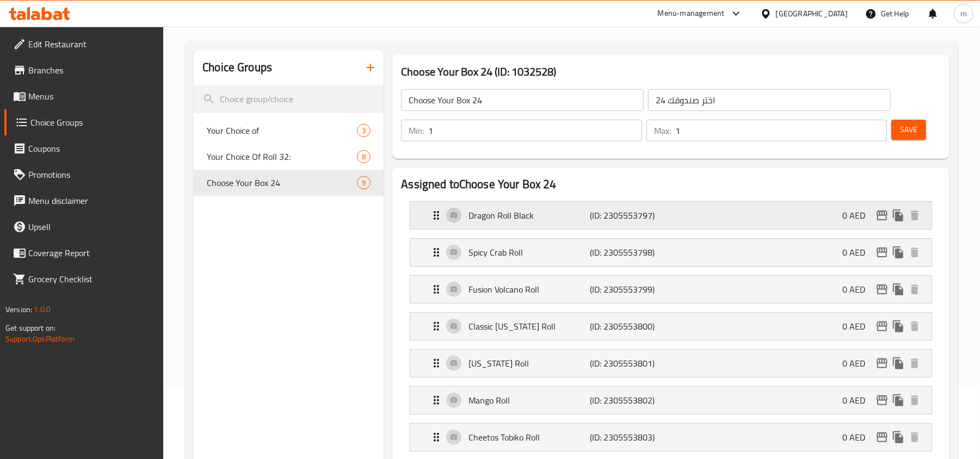 Image resolution: width=980 pixels, height=459 pixels. Describe the element at coordinates (289, 183) in the screenshot. I see `div: Choose Your Box 249` at that location.